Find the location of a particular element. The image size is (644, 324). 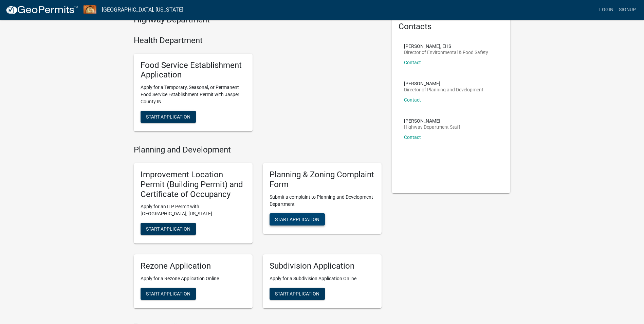

h4: Health Department is located at coordinates (258, 40).